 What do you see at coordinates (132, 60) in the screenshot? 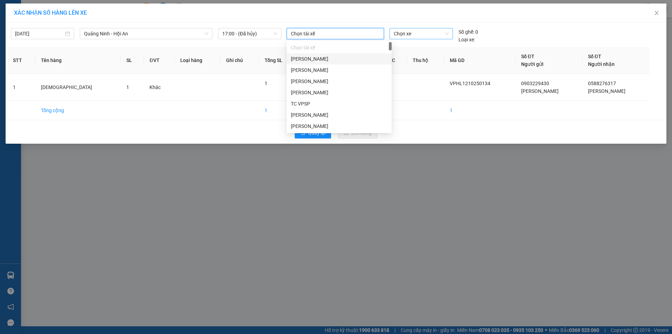
I see `th: SL` at bounding box center [132, 60].